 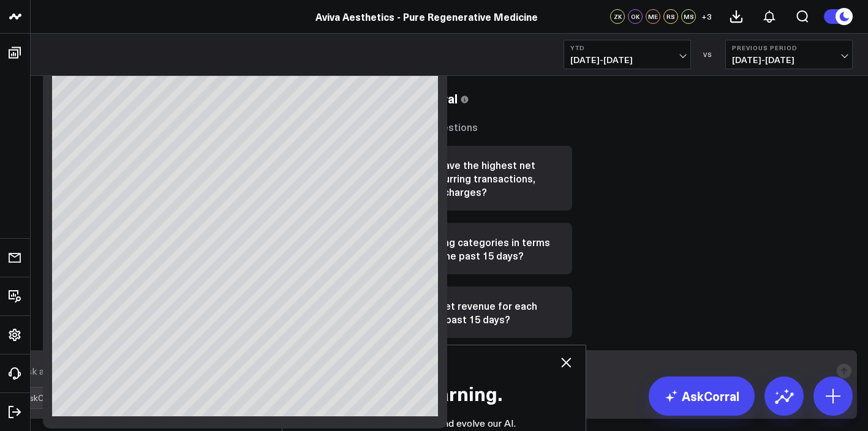 What do you see at coordinates (688, 16) in the screenshot?
I see `div: MS` at bounding box center [688, 16].